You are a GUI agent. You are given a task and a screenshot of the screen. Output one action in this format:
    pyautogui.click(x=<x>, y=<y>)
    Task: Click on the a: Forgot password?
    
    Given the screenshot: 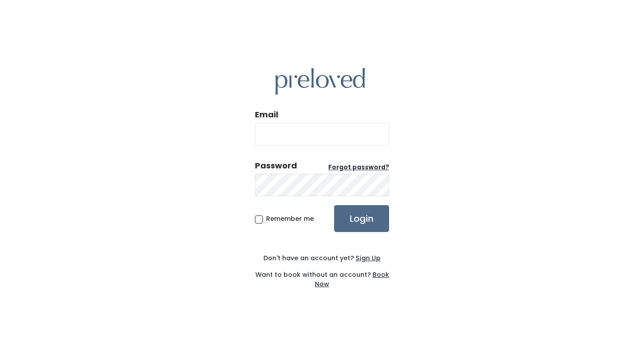 What is the action you would take?
    pyautogui.click(x=359, y=167)
    